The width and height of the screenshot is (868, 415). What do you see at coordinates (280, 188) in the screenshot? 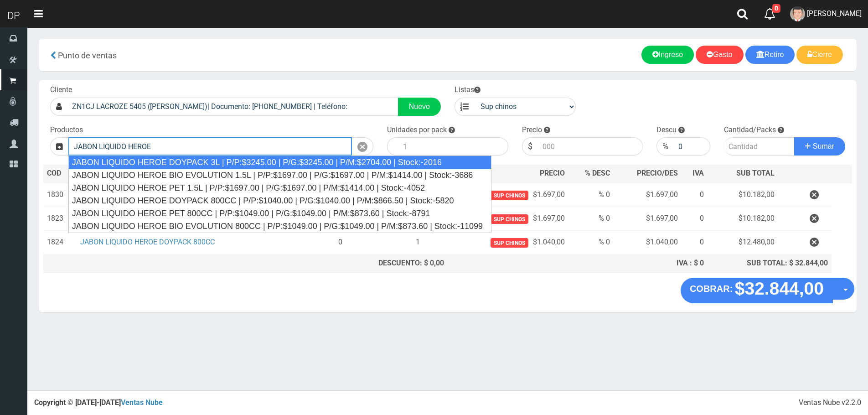
I see `div: JABON LIQUIDO HEROE PET 1.5L | P/P:$1697.00 | P/G:$1697.00 | P/M:$1414.00 | Stock:-4052` at bounding box center [280, 188].